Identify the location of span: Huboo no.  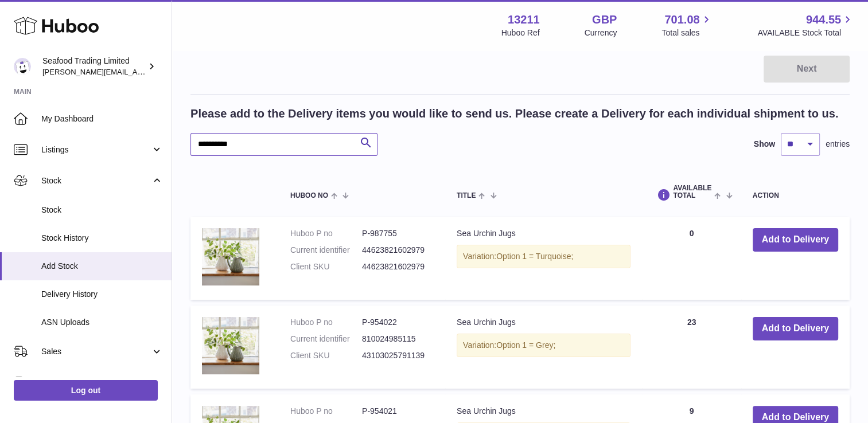
(309, 195).